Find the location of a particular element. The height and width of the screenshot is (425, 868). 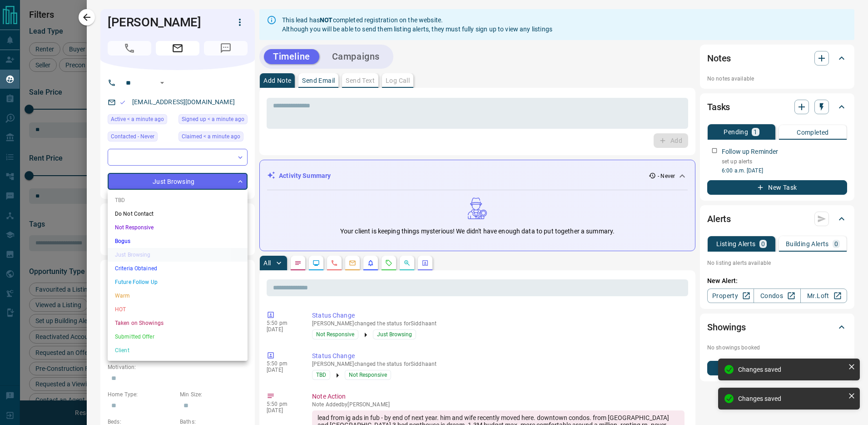

li: Criteria Obtained is located at coordinates (177, 268).